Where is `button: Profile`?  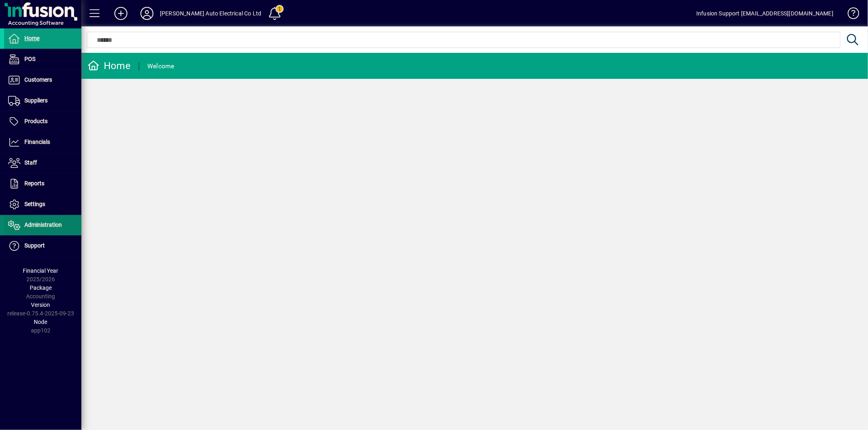 button: Profile is located at coordinates (147, 13).